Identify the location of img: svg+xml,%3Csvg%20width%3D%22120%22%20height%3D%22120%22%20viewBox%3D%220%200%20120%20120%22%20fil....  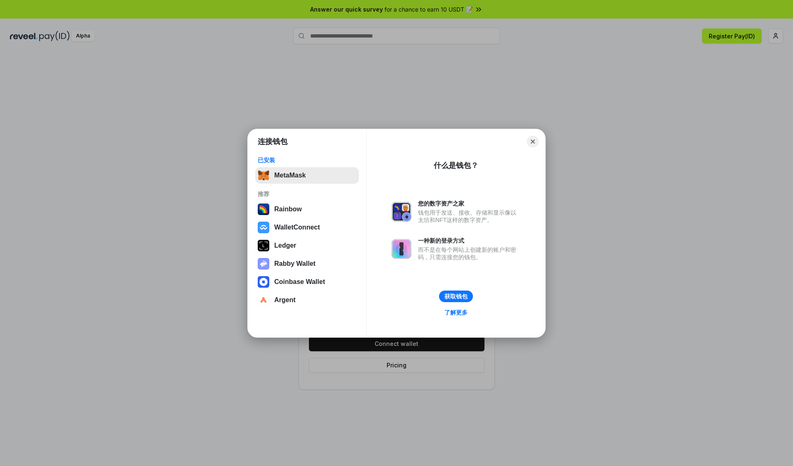
(263, 209).